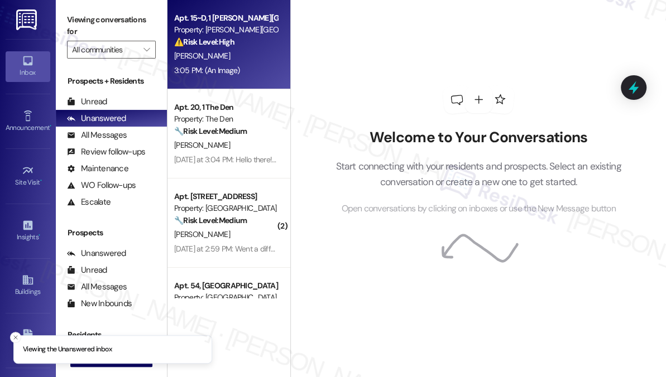 This screenshot has width=666, height=377. What do you see at coordinates (101, 185) in the screenshot?
I see `div: WO Follow-ups` at bounding box center [101, 185].